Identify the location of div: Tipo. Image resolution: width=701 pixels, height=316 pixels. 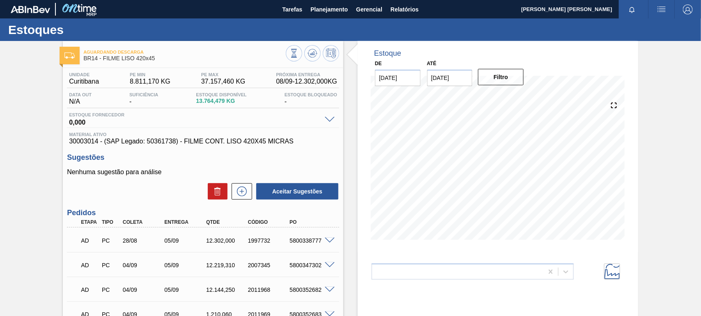
(110, 222).